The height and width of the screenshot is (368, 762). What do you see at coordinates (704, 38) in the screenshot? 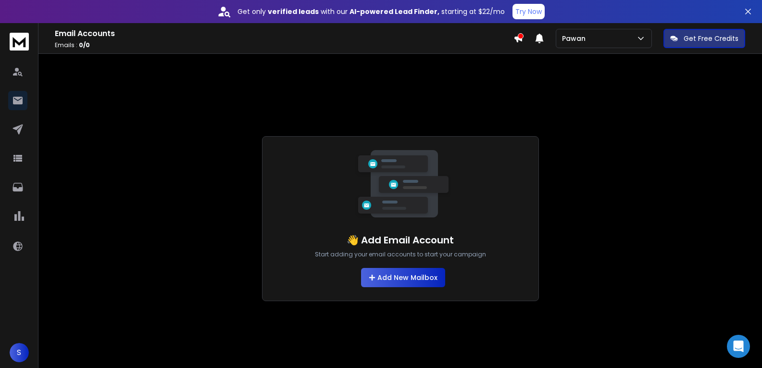
I see `button: Get Free Credits` at bounding box center [704, 38].